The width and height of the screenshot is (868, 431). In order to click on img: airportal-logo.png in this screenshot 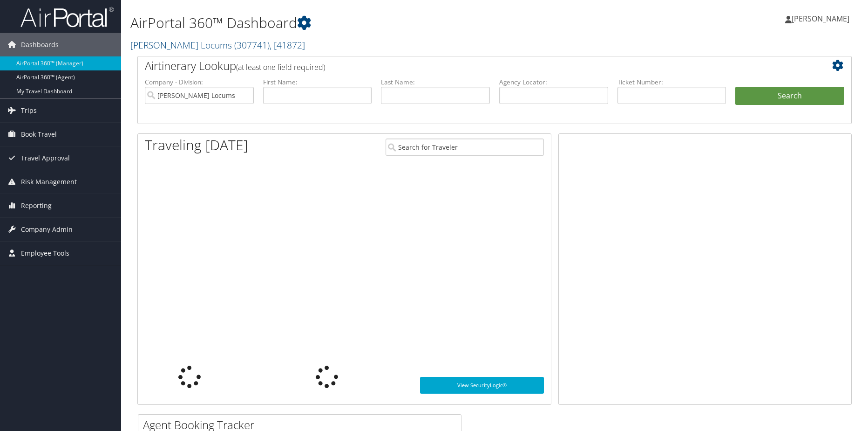, I will do `click(67, 17)`.